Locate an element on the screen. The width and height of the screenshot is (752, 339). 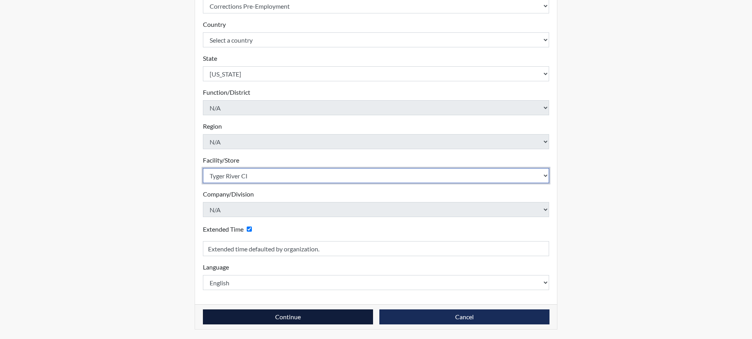
input: Reason for Extension is located at coordinates (376, 249).